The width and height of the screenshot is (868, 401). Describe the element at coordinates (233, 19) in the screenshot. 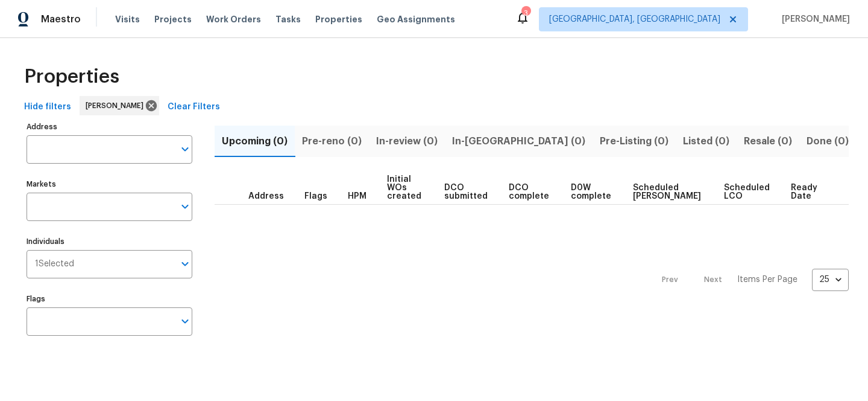

I see `span: Work Orders` at that location.